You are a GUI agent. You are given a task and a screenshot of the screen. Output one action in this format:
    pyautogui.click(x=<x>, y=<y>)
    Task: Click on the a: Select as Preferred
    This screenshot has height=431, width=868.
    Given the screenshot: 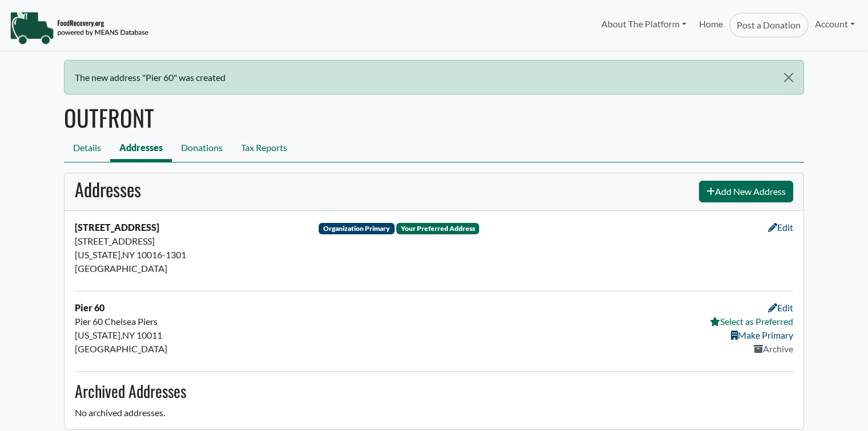 What is the action you would take?
    pyautogui.click(x=751, y=321)
    